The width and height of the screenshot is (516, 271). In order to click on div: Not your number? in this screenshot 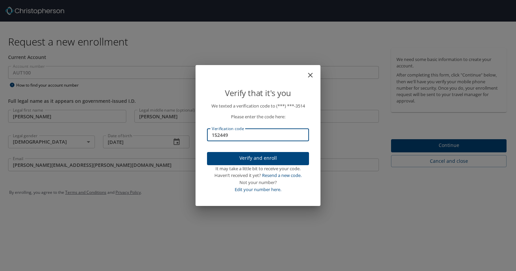, I will do `click(258, 183)`.